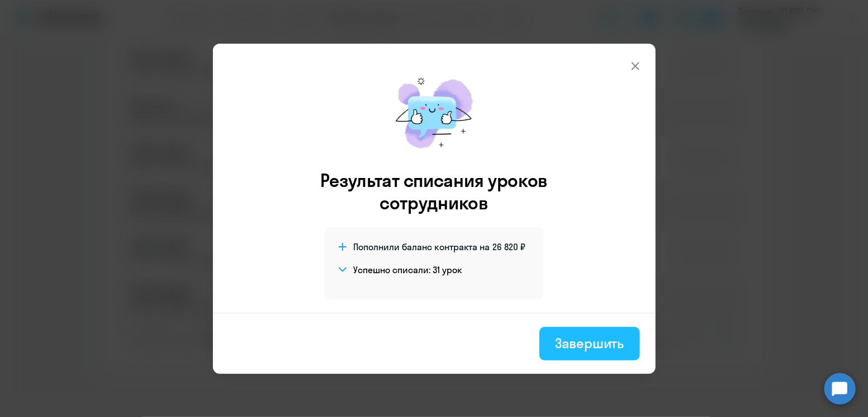 This screenshot has height=417, width=868. What do you see at coordinates (435, 113) in the screenshot?
I see `img: mirage-message.png` at bounding box center [435, 113].